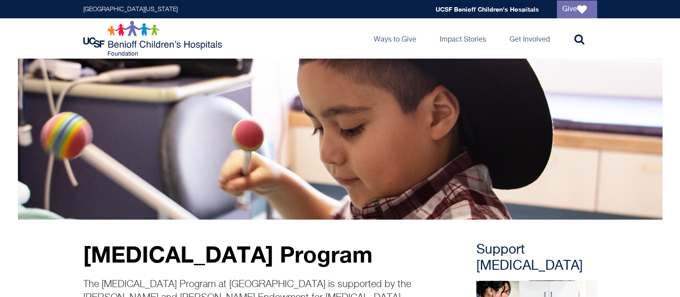  Describe the element at coordinates (577, 9) in the screenshot. I see `a: Give` at that location.